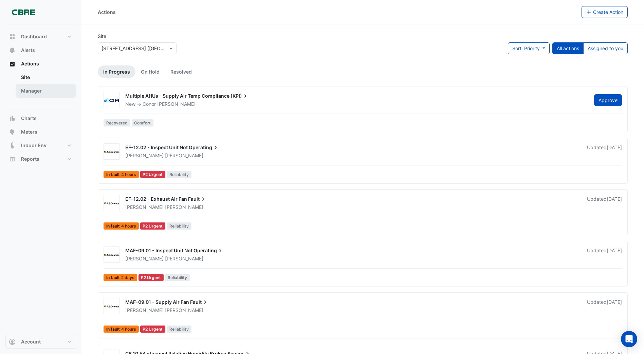  What do you see at coordinates (41, 159) in the screenshot?
I see `button: Reports` at bounding box center [41, 159].